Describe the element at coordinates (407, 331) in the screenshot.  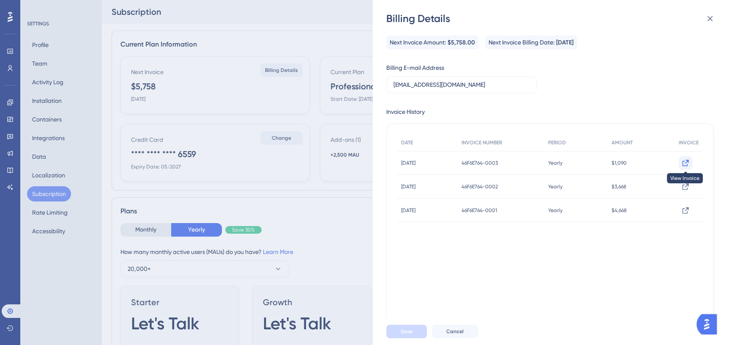
I see `span: Save` at that location.